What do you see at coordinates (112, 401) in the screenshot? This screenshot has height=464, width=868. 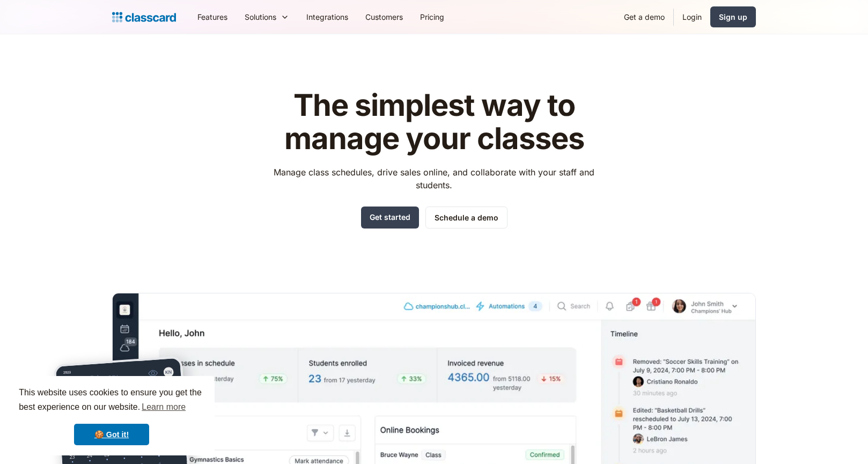 I see `span: This website uses cookies to ensure you get the best experience on our website.` at bounding box center [112, 401].